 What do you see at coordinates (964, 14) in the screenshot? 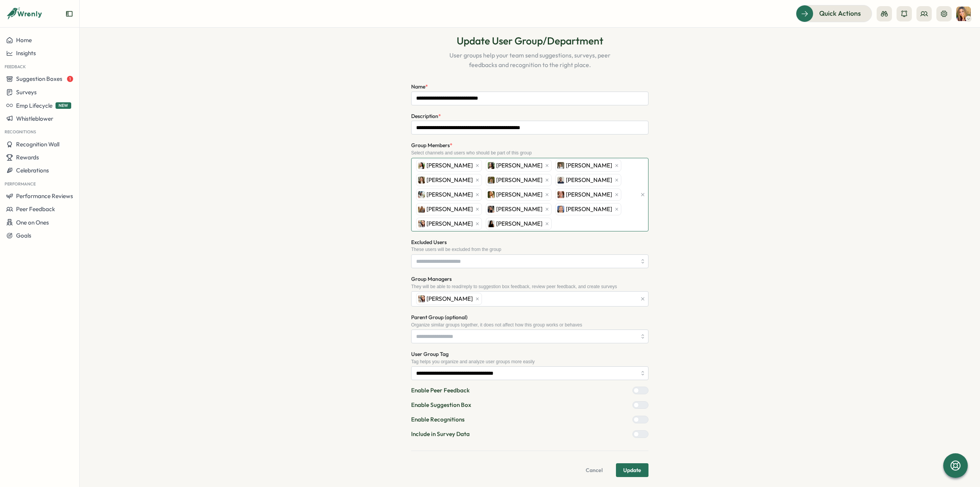
I see `img: Tarin O'Neill` at bounding box center [964, 14].